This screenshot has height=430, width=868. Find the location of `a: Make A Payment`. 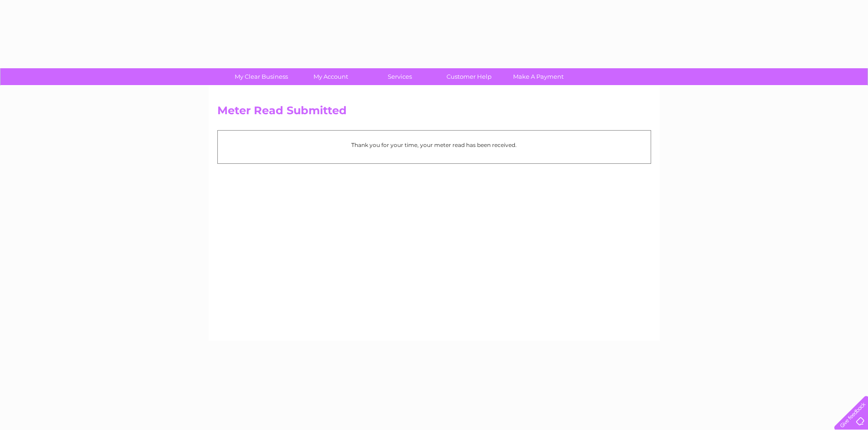

a: Make A Payment is located at coordinates (538, 77).